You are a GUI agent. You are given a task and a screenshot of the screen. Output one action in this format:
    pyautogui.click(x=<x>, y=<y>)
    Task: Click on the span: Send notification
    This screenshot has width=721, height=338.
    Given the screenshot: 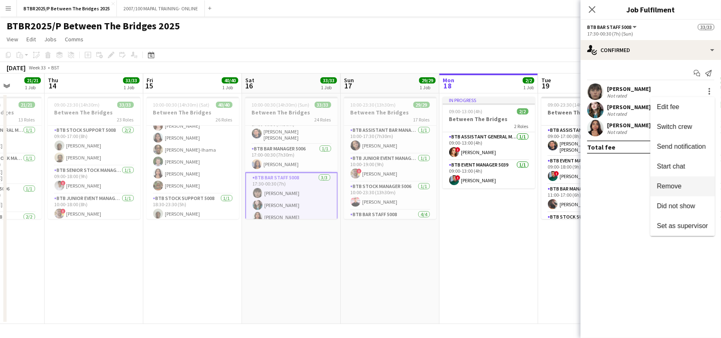 What is the action you would take?
    pyautogui.click(x=681, y=146)
    